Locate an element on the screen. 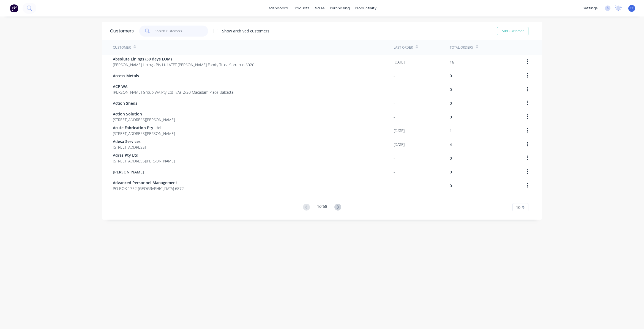  span: ACP WA is located at coordinates (173, 86).